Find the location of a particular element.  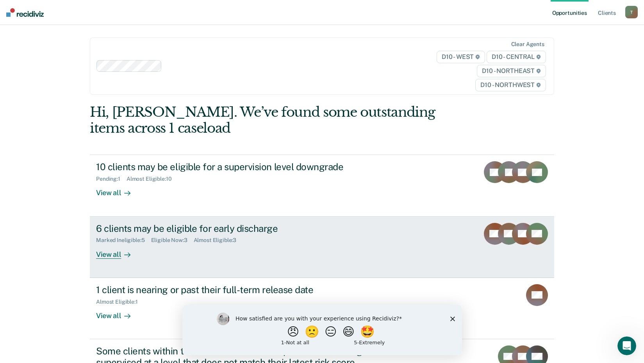

button: 5 is located at coordinates (185, 27).